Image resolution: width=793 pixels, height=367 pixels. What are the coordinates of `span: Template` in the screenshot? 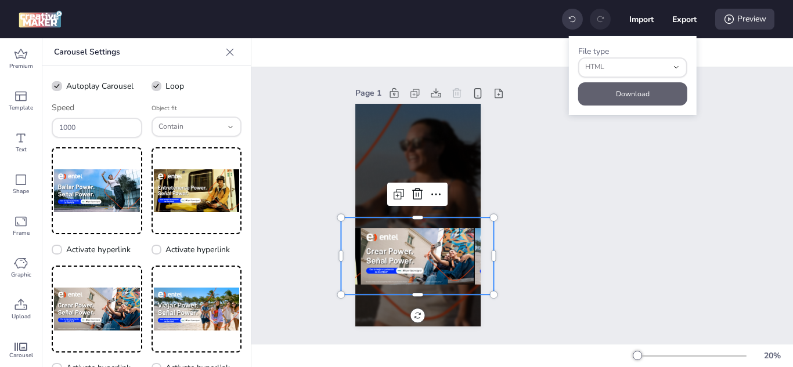 It's located at (21, 108).